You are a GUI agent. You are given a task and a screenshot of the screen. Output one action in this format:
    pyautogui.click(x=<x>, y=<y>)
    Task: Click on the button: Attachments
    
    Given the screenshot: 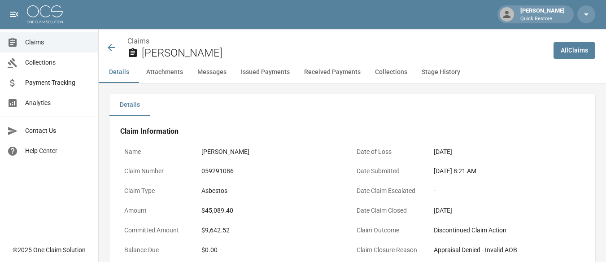 What is the action you would take?
    pyautogui.click(x=165, y=72)
    